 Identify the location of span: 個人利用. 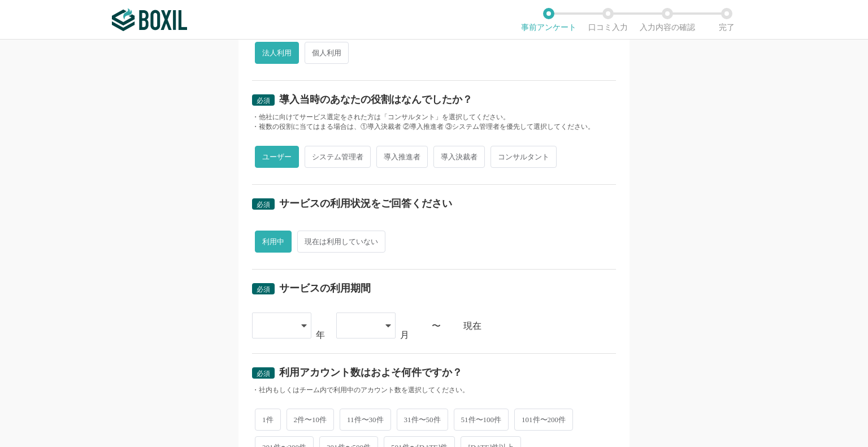
(327, 52).